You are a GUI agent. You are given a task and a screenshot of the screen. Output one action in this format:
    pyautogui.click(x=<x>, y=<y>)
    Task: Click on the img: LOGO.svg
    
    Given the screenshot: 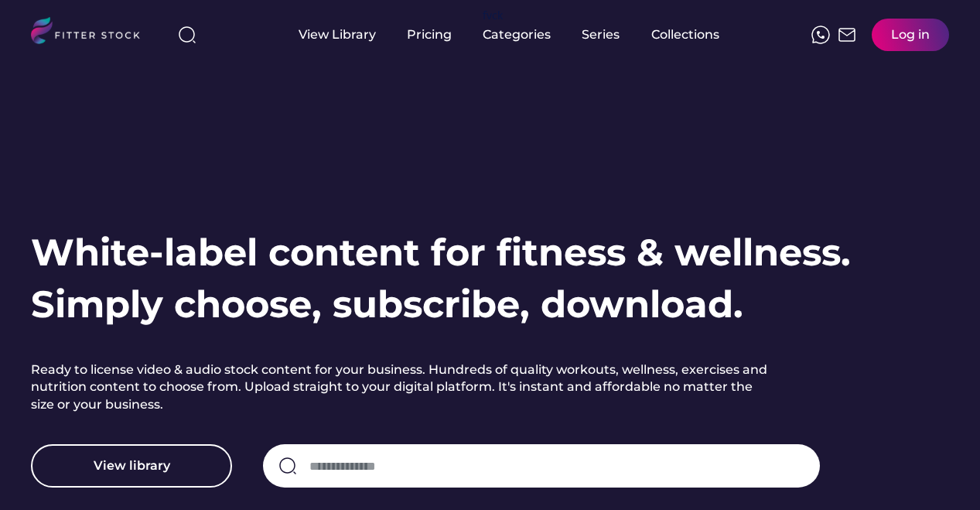 What is the action you would take?
    pyautogui.click(x=92, y=33)
    